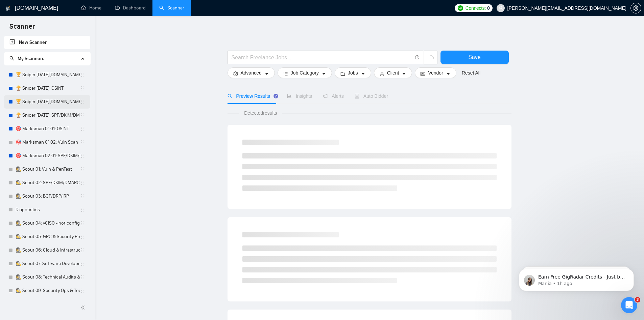  I want to click on span: Advanced, so click(251, 73).